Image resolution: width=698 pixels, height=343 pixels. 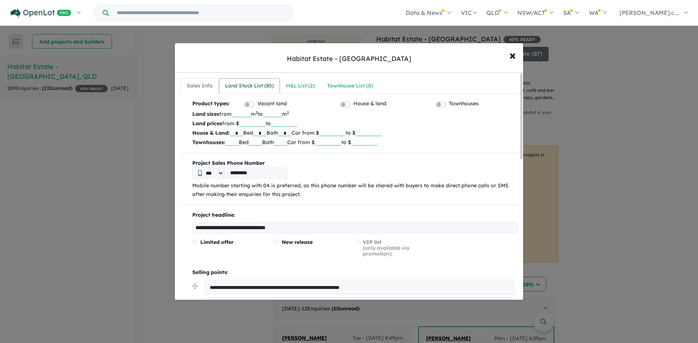 I want to click on b: Project Sales Phone Number, so click(x=355, y=164).